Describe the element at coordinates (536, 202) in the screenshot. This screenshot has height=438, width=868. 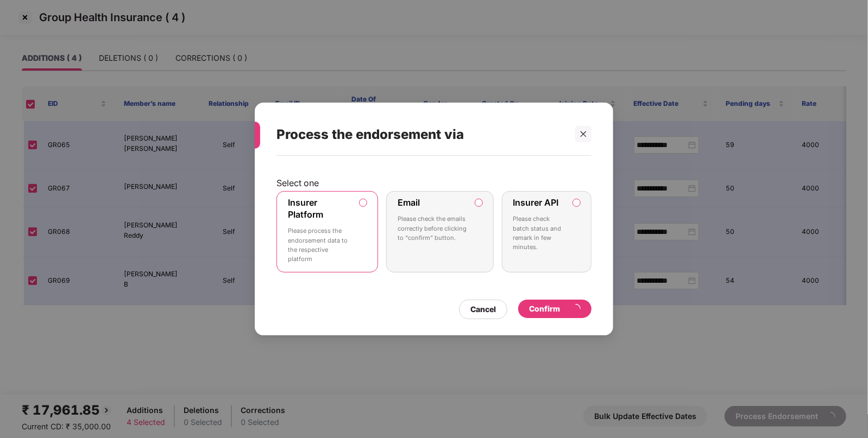
I see `label: Insurer API` at that location.